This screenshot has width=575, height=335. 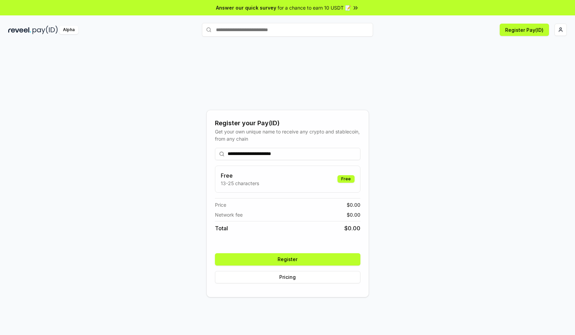 What do you see at coordinates (221, 228) in the screenshot?
I see `span: Total` at bounding box center [221, 228].